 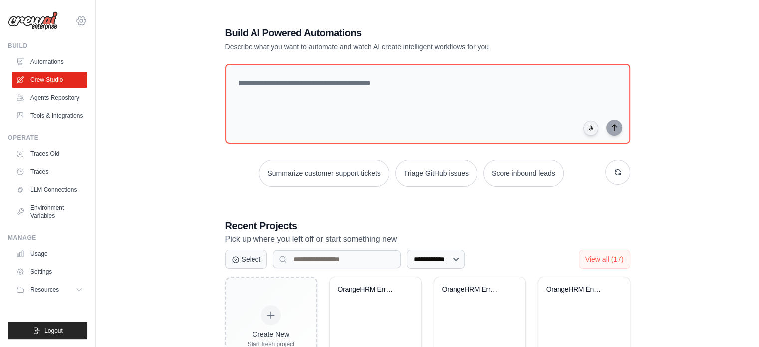 What do you see at coordinates (393, 33) in the screenshot?
I see `h1: Build AI Powered Automations` at bounding box center [393, 33].